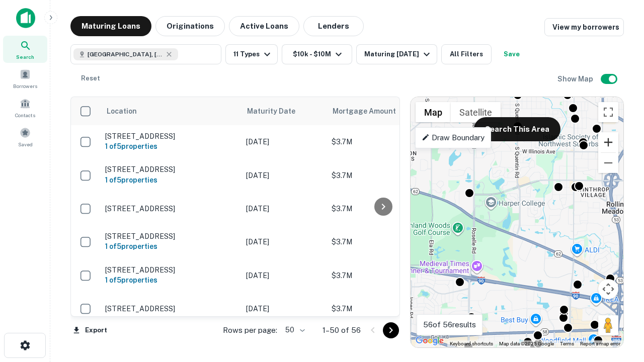 Image resolution: width=644 pixels, height=362 pixels. Describe the element at coordinates (341, 330) in the screenshot. I see `p: 1–50 of 56` at that location.